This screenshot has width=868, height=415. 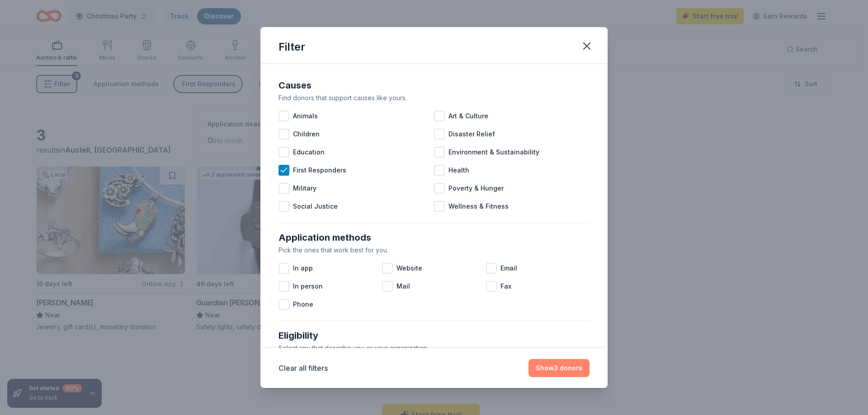 What do you see at coordinates (434, 335) in the screenshot?
I see `div: Eligibility` at bounding box center [434, 335].